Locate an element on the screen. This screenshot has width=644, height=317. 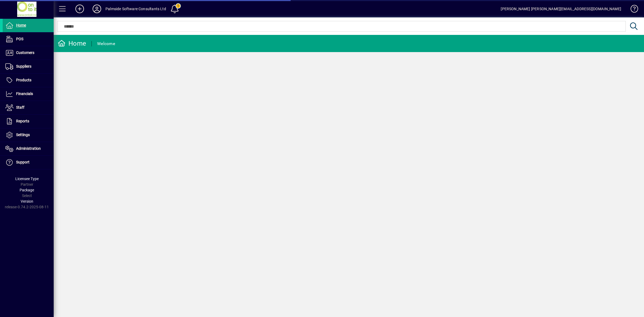
a: Customers is located at coordinates (28, 53).